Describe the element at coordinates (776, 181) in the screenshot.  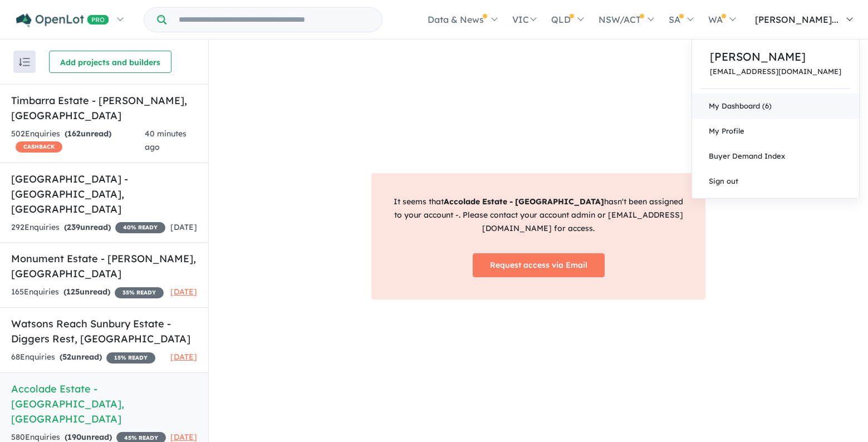
I see `a: Sign out` at that location.